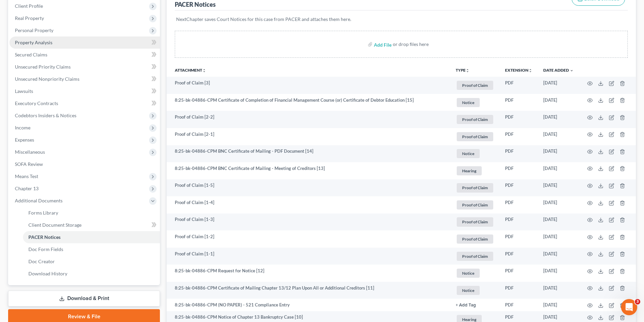  What do you see at coordinates (411, 44) in the screenshot?
I see `div: or drop files here` at bounding box center [411, 44].